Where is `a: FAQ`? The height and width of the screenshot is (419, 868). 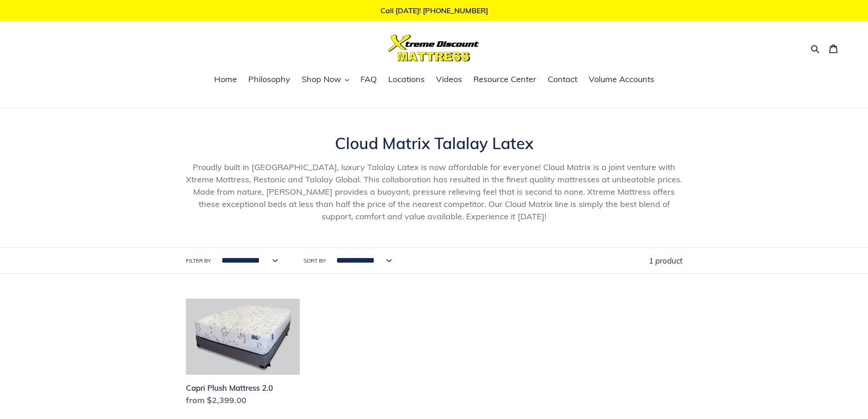
a: FAQ is located at coordinates (369, 80).